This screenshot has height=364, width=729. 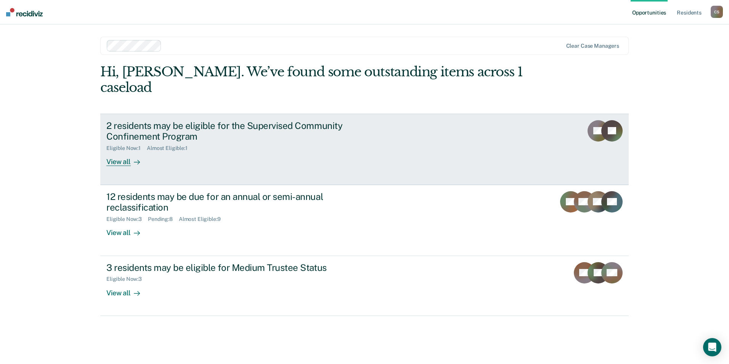 I want to click on div: Pending : 8, so click(x=163, y=219).